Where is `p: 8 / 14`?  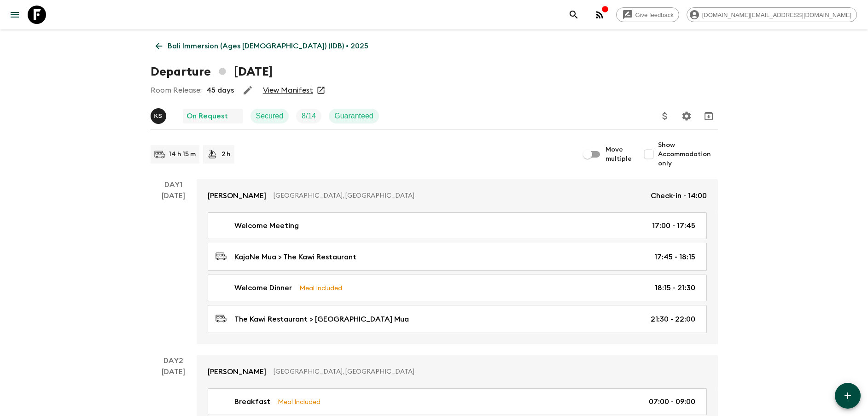
p: 8 / 14 is located at coordinates (309, 116).